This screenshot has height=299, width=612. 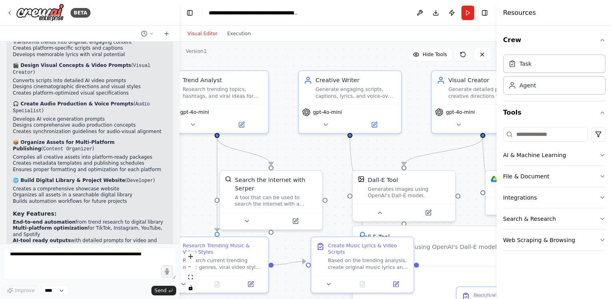 I want to click on li: Ensures proper formatting and optimization for each platform, so click(x=90, y=170).